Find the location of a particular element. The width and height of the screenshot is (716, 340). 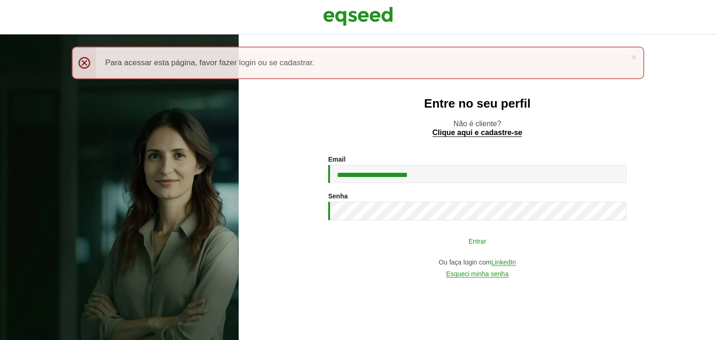

div: Ou faça login com is located at coordinates (478, 263).